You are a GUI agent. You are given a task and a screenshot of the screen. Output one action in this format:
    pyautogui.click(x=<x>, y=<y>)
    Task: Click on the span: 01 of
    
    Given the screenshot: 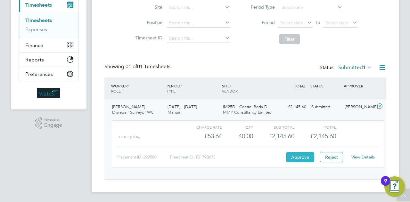 What is the action you would take?
    pyautogui.click(x=131, y=67)
    